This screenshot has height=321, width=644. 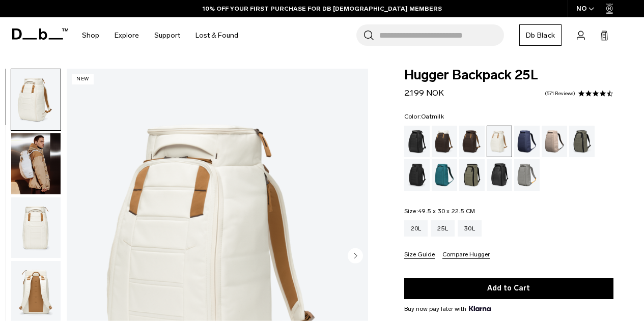 What do you see at coordinates (541, 35) in the screenshot?
I see `a: Db Black` at bounding box center [541, 35].